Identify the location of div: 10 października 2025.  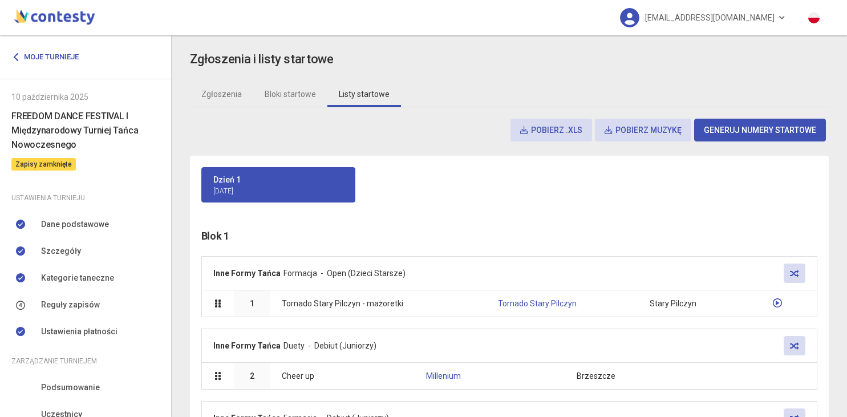
(86, 97).